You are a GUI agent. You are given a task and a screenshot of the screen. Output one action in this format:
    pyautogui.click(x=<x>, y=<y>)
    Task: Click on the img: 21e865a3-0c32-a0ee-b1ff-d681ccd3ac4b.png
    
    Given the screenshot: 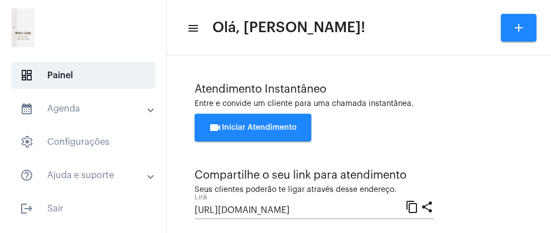 What is the action you would take?
    pyautogui.click(x=23, y=28)
    